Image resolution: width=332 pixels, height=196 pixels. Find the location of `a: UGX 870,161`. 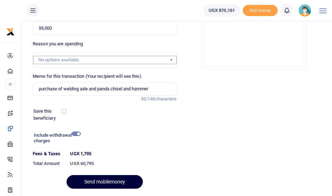

a: UGX 870,161 is located at coordinates (222, 10).